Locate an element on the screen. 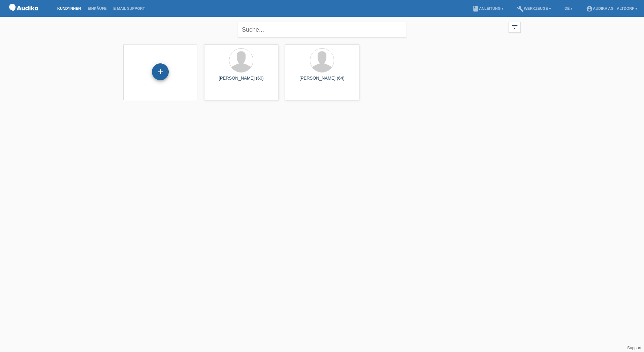 The height and width of the screenshot is (352, 644). a: E-Mail Support is located at coordinates (130, 8).